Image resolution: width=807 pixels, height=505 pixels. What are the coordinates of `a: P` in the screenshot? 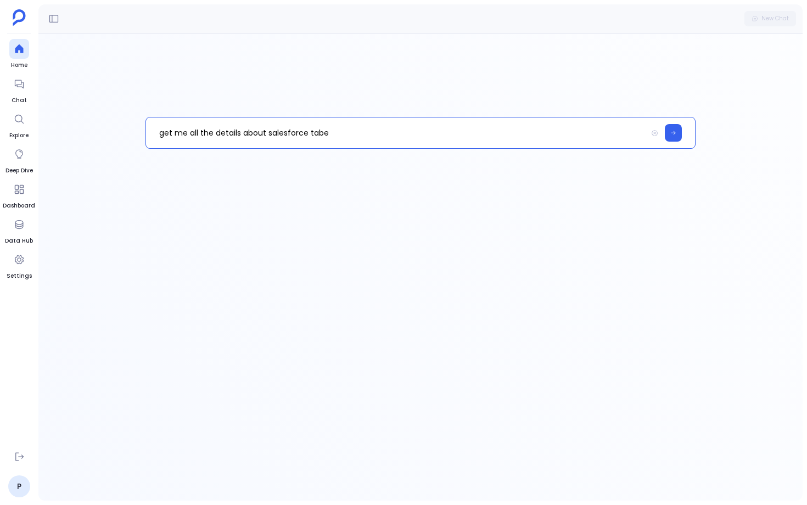 It's located at (19, 487).